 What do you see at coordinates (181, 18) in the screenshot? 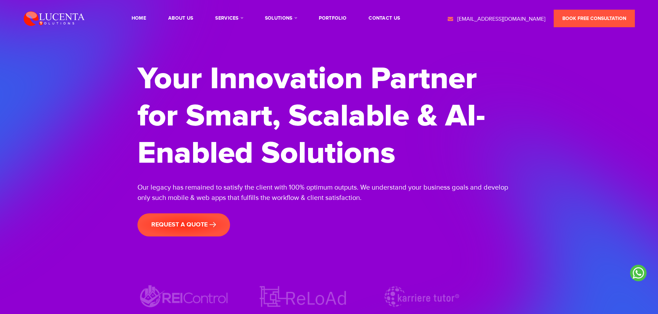
I see `a: About Us` at bounding box center [181, 18].